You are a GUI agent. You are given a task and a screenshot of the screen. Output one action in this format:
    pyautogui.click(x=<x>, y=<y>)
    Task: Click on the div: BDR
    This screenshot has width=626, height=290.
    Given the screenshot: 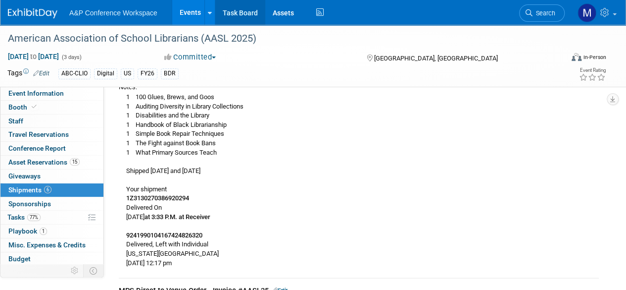 What is the action you would take?
    pyautogui.click(x=170, y=73)
    